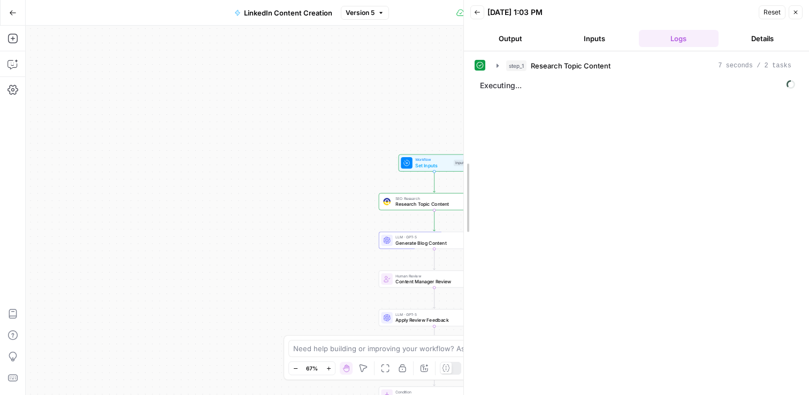 This screenshot has height=395, width=809. Describe the element at coordinates (435, 182) in the screenshot. I see `g: Edge from start to step_1` at that location.